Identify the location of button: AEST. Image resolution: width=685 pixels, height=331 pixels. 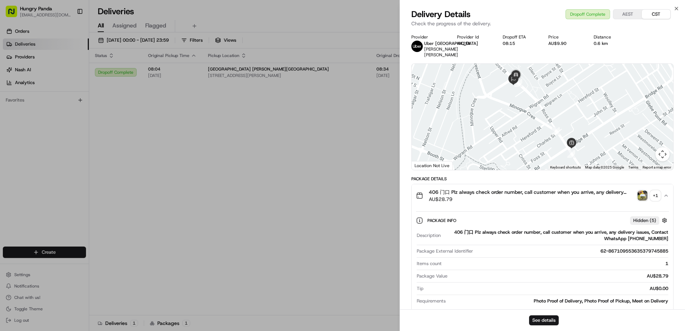
(627, 14).